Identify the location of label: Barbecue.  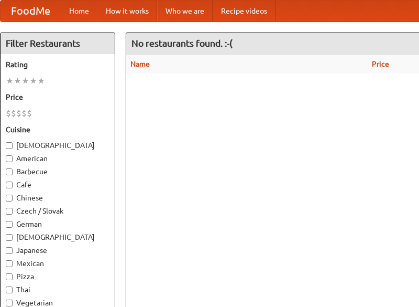
(58, 171).